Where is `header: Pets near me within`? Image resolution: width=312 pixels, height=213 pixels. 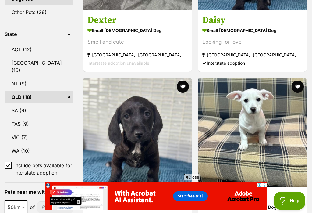 header: Pets near me within is located at coordinates (39, 192).